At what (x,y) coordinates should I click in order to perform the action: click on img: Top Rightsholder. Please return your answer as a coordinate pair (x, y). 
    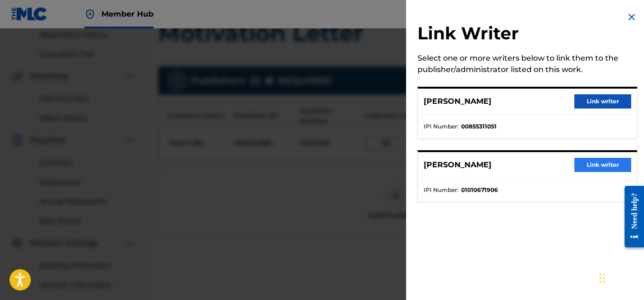
    Looking at the image, I should click on (90, 14).